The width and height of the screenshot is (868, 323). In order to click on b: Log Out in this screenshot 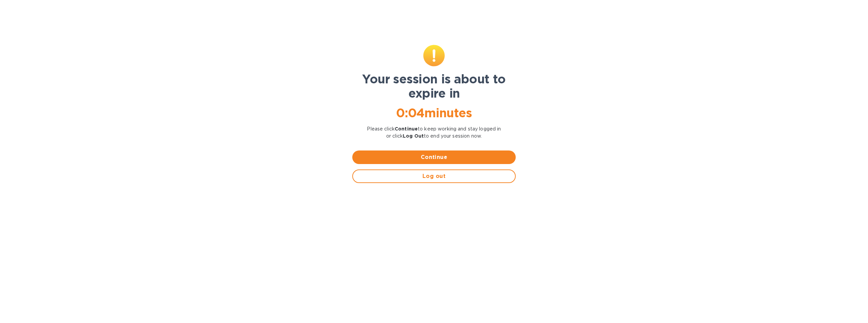, I will do `click(413, 136)`.